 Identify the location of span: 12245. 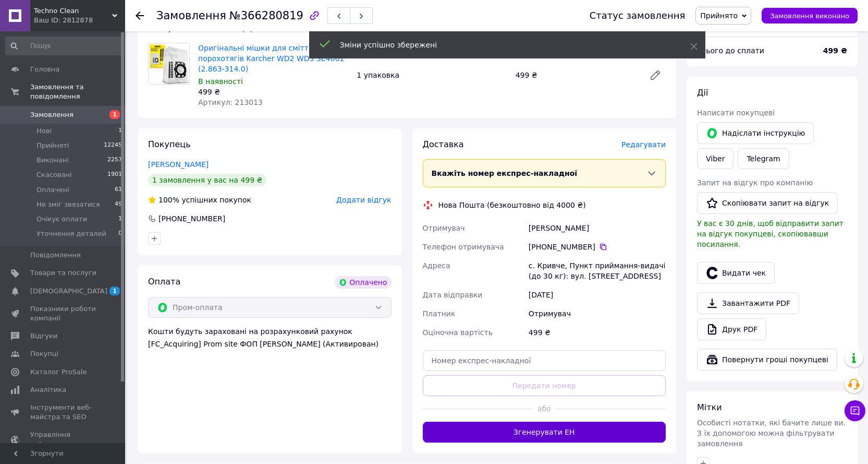
(112, 145).